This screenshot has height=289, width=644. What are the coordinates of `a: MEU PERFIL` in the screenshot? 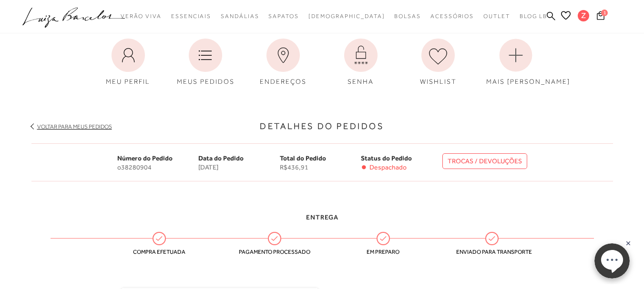 It's located at (128, 62).